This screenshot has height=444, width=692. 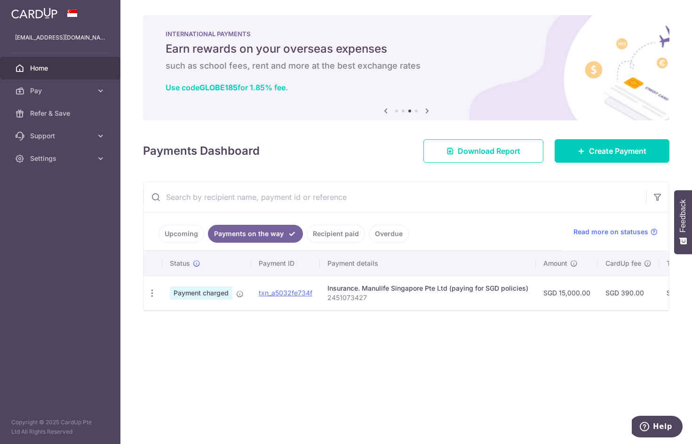 What do you see at coordinates (61, 91) in the screenshot?
I see `span: Pay` at bounding box center [61, 91].